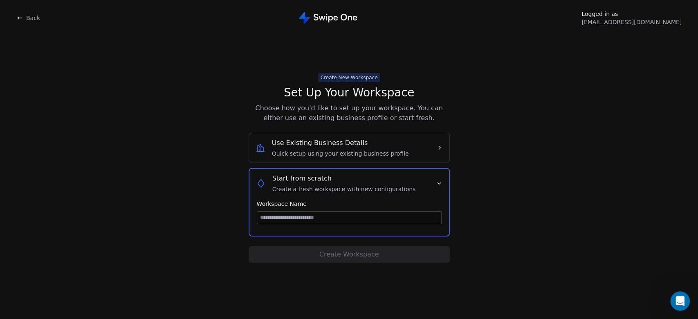 Image resolution: width=698 pixels, height=319 pixels. Describe the element at coordinates (16, 260) in the screenshot. I see `button: Upload attachment` at that location.